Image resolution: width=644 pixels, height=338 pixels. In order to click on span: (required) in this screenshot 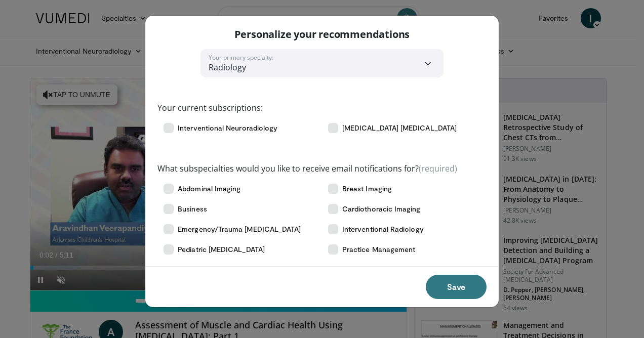, I will do `click(438, 169)`.